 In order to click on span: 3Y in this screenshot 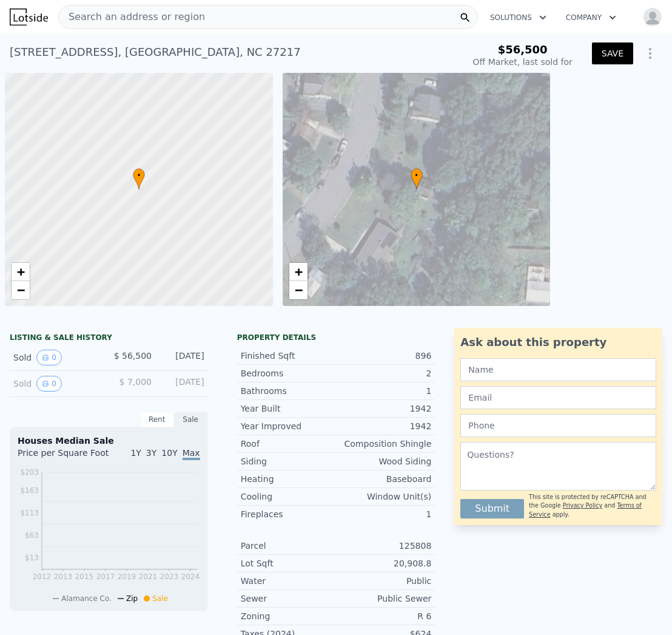, I will do `click(151, 452)`.